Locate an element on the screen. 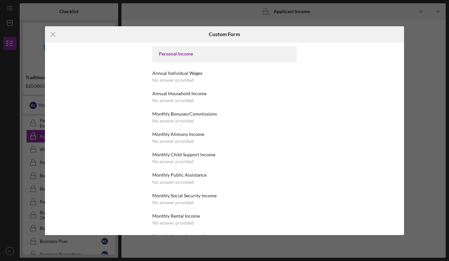 The width and height of the screenshot is (449, 261). div: Monthly Child Support Income is located at coordinates (225, 155).